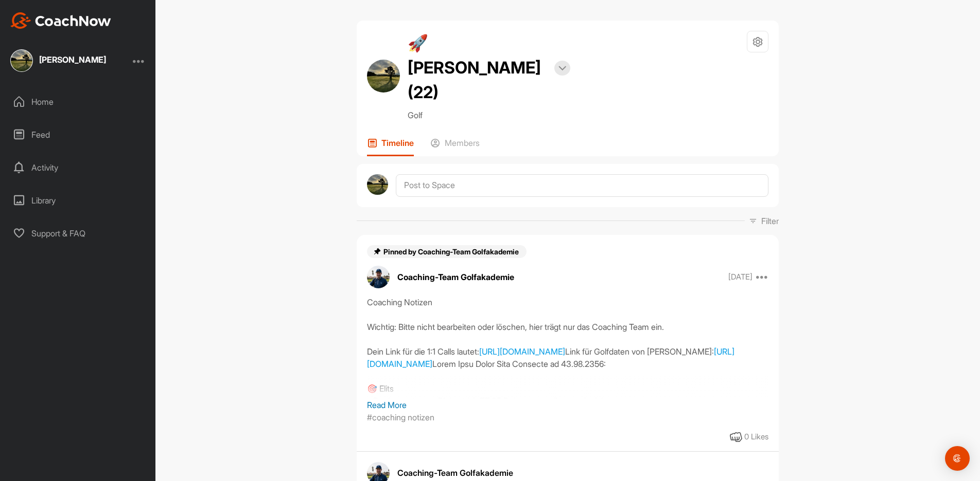  I want to click on div: Library, so click(78, 200).